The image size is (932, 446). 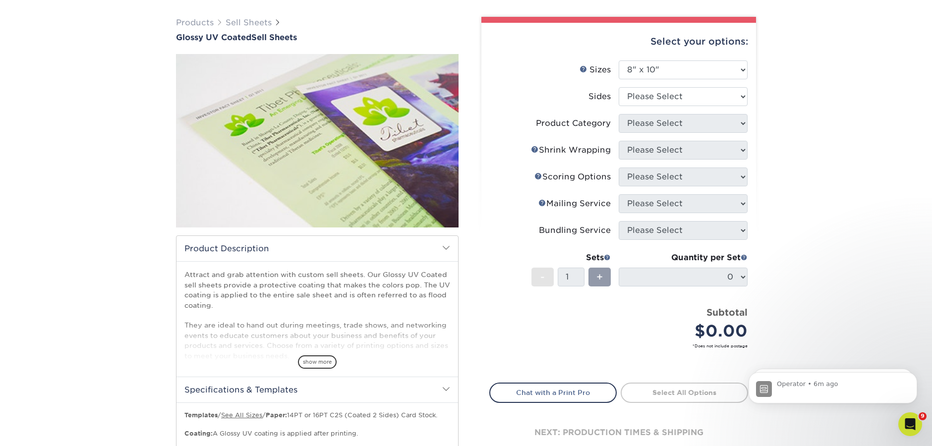 I want to click on span: 9, so click(x=922, y=416).